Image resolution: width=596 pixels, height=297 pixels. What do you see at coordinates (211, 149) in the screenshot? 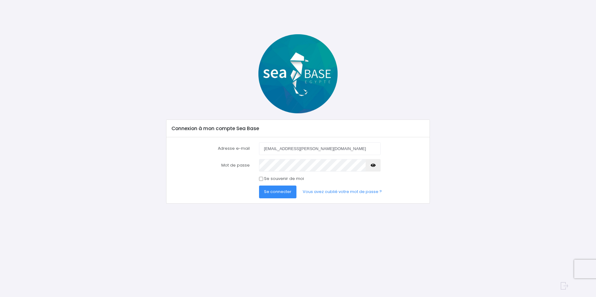
I see `label: Adresse e-mail` at bounding box center [211, 149].